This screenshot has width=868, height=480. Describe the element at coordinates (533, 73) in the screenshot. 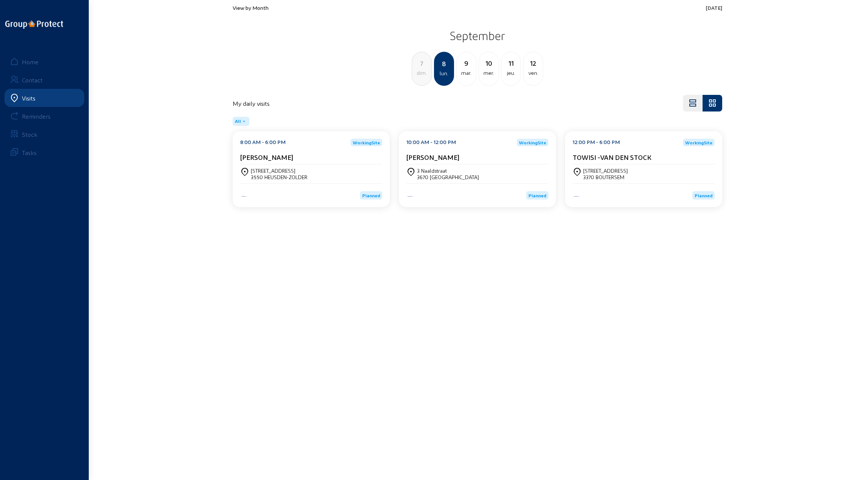

I see `div: ven.` at that location.